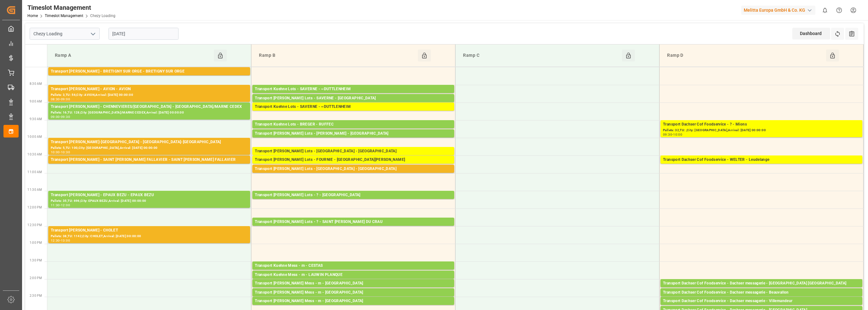  I want to click on div: Transport Kuehne Lots - BREGER - RUFFEC, so click(353, 125).